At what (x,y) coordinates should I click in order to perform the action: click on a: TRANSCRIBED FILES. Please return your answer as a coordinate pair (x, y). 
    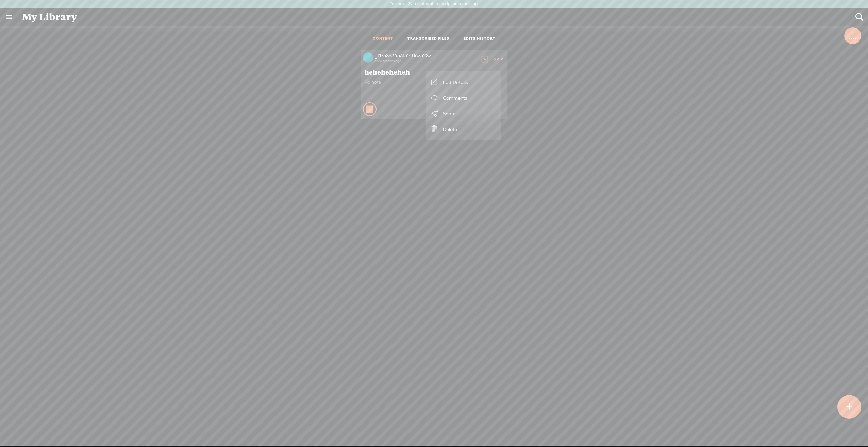
    Looking at the image, I should click on (429, 39).